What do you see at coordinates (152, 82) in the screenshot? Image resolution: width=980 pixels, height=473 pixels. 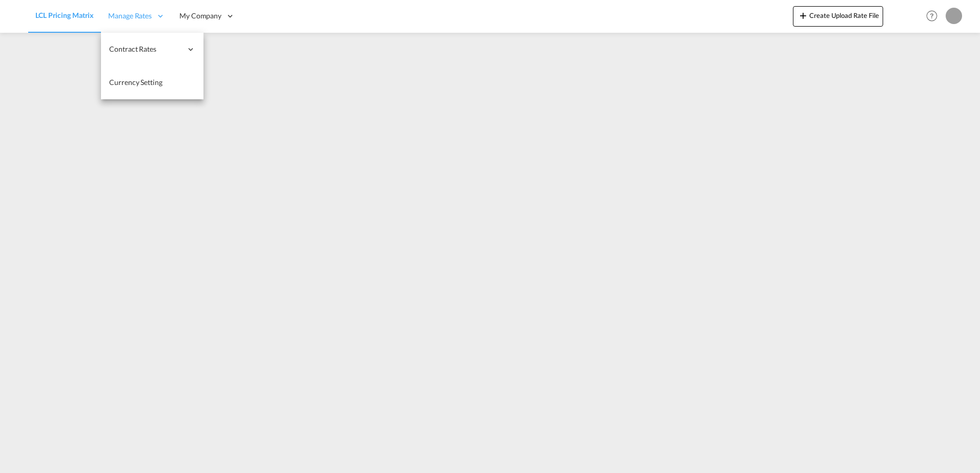 I see `a: Currency Setting` at bounding box center [152, 82].